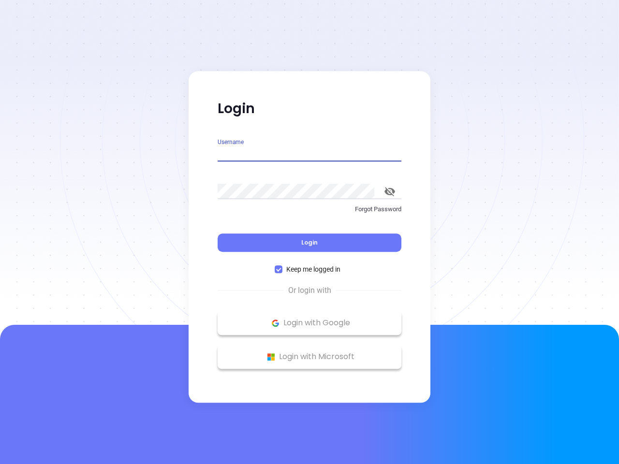  I want to click on span: Keep me logged in, so click(314, 269).